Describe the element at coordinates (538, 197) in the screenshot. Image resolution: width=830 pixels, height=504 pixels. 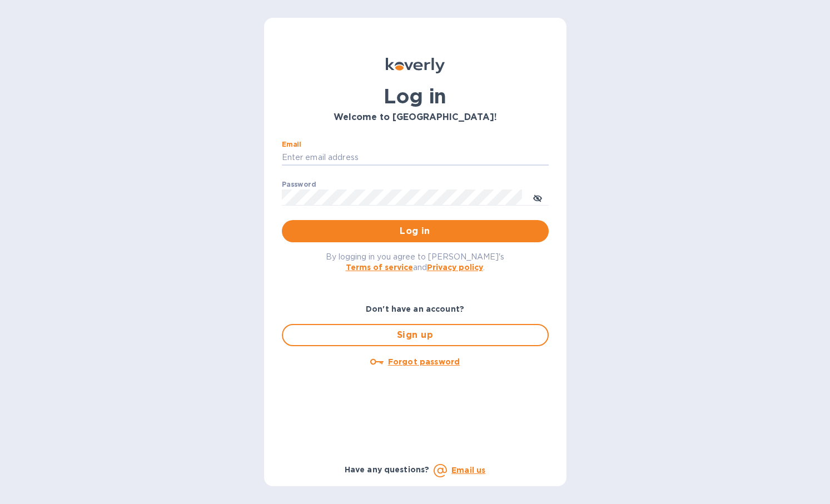
I see `button: toggle password visibility` at that location.